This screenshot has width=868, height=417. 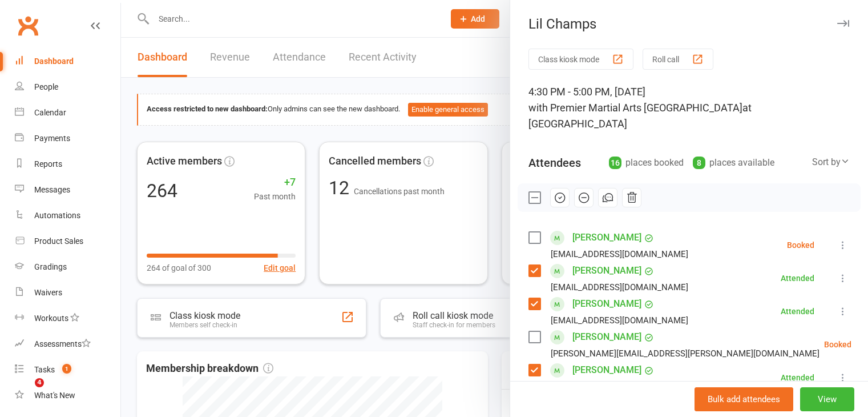 What do you see at coordinates (48, 164) in the screenshot?
I see `div: Reports` at bounding box center [48, 164].